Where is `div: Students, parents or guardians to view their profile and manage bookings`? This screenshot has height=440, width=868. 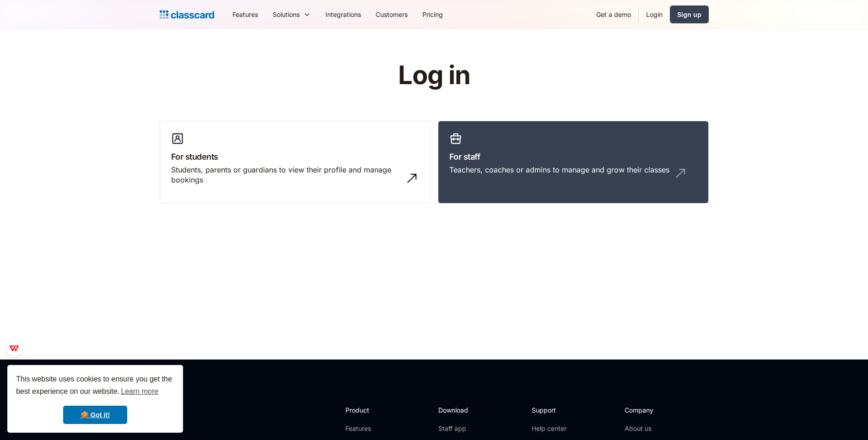
div: Students, parents or guardians to view their profile and manage bookings is located at coordinates (286, 175).